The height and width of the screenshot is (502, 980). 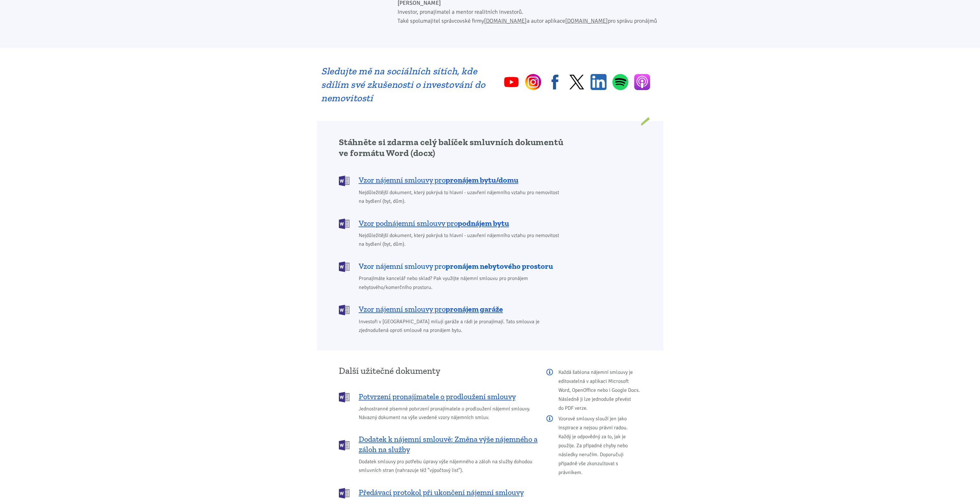 What do you see at coordinates (438, 492) in the screenshot?
I see `a: Předávací protokol při ukončení nájemní smlouvy` at bounding box center [438, 492].